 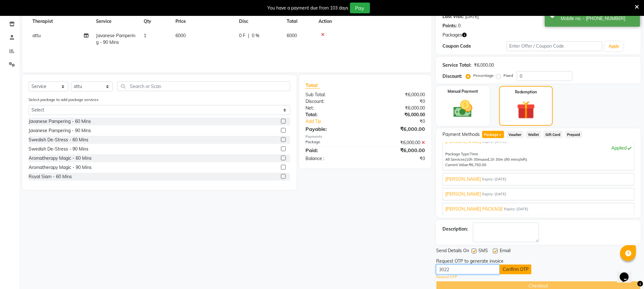 What do you see at coordinates (370, 22) in the screenshot?
I see `th: Action` at bounding box center [370, 22].